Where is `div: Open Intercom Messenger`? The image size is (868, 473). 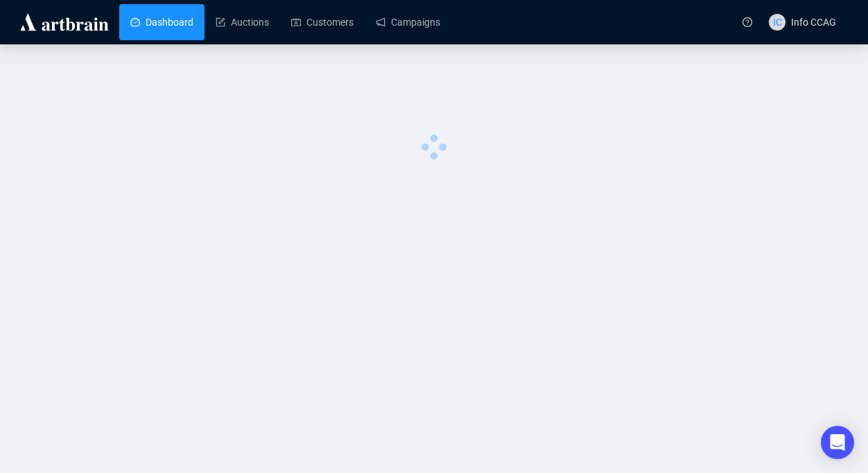
div: Open Intercom Messenger is located at coordinates (838, 442).